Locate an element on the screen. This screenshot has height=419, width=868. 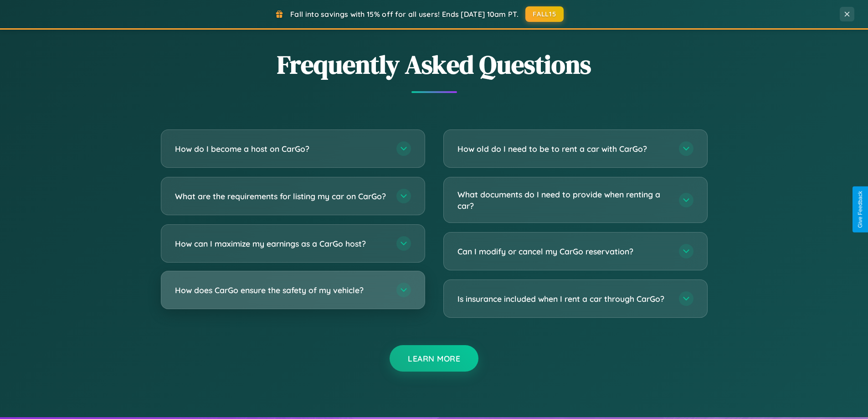
h3: Is insurance included when I rent a car through CarGo? is located at coordinates (564, 298).